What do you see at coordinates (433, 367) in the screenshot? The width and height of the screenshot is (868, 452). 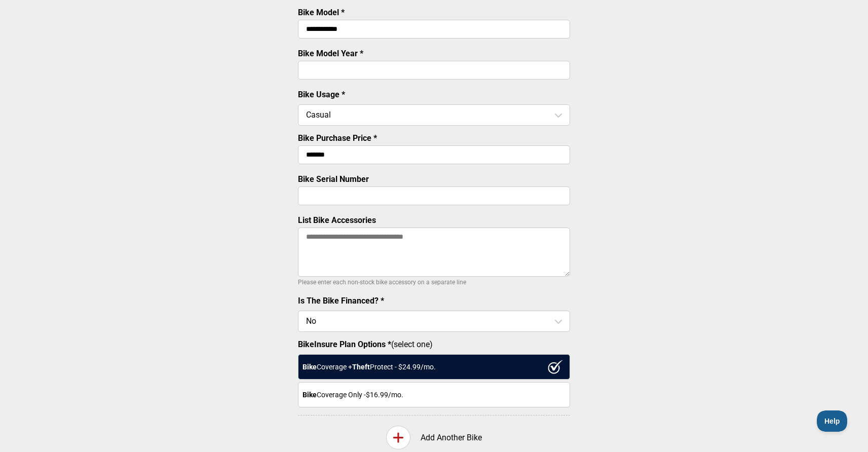 I see `div: Coverage + Protect - $ 24.99 /mo.` at bounding box center [433, 367].